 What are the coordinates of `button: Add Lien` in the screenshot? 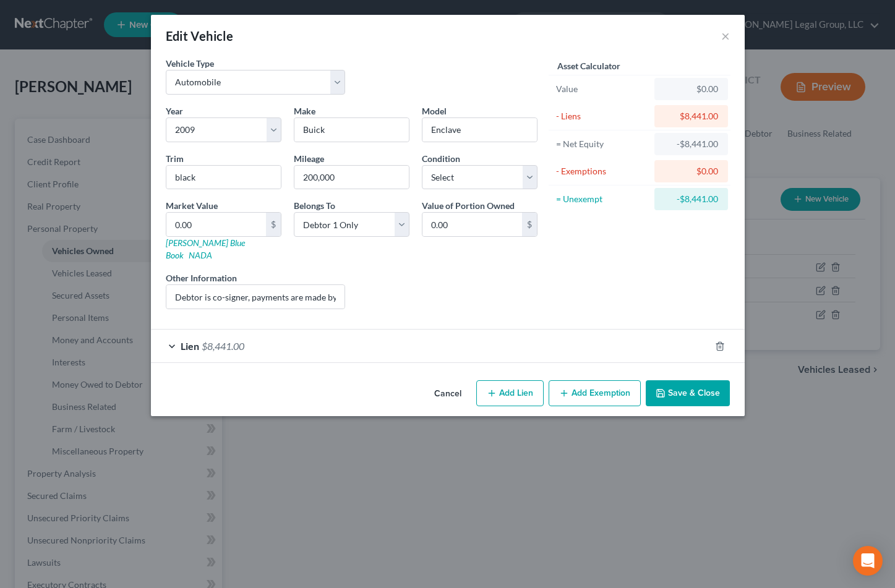 It's located at (510, 393).